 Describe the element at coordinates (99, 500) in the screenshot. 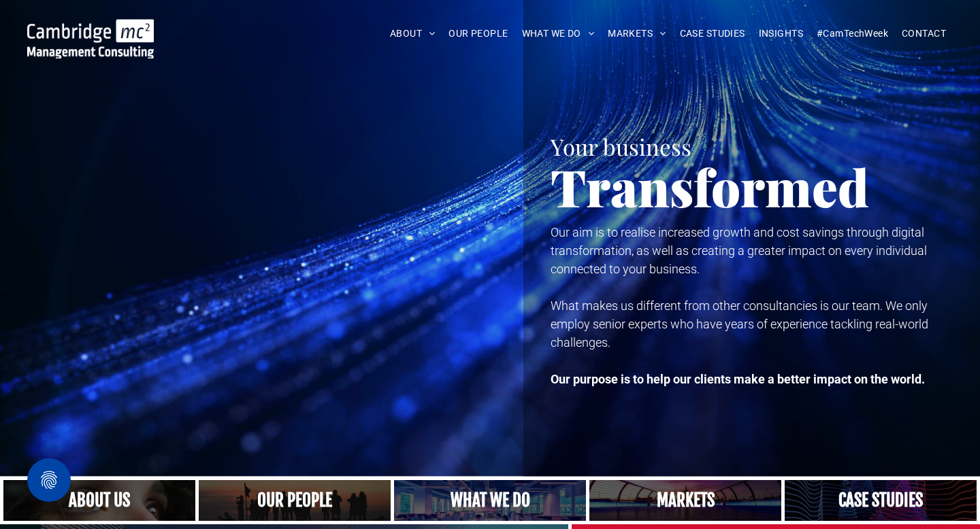

I see `a: Close up of woman's face, centered on her eyes` at that location.